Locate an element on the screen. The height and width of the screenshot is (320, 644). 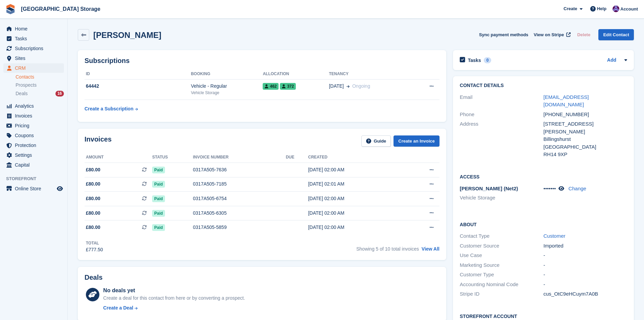
span: Capital is located at coordinates (35, 165).